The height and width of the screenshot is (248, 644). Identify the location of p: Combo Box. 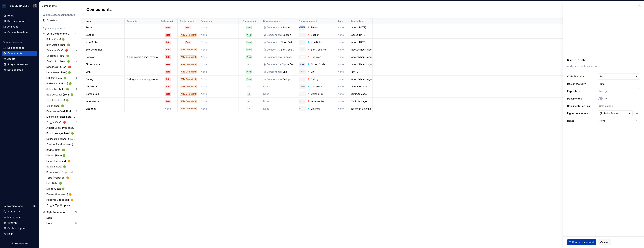
(92, 94).